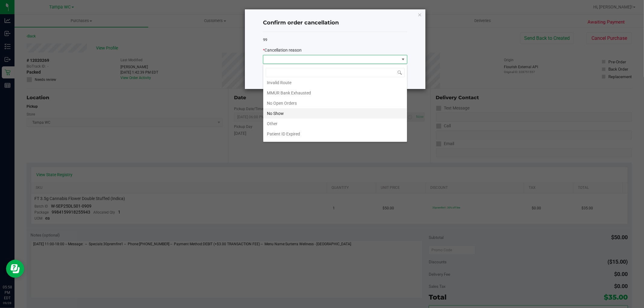 This screenshot has width=644, height=308. I want to click on span: 99, so click(265, 40).